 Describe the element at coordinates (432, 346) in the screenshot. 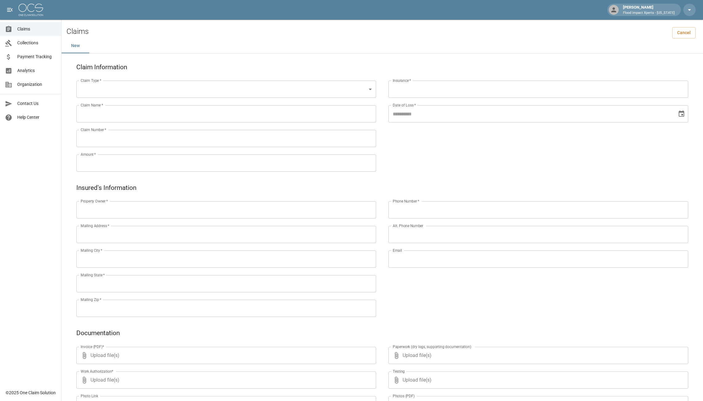

I see `label: Paperwork (dry logs, supporting documentation)` at that location.